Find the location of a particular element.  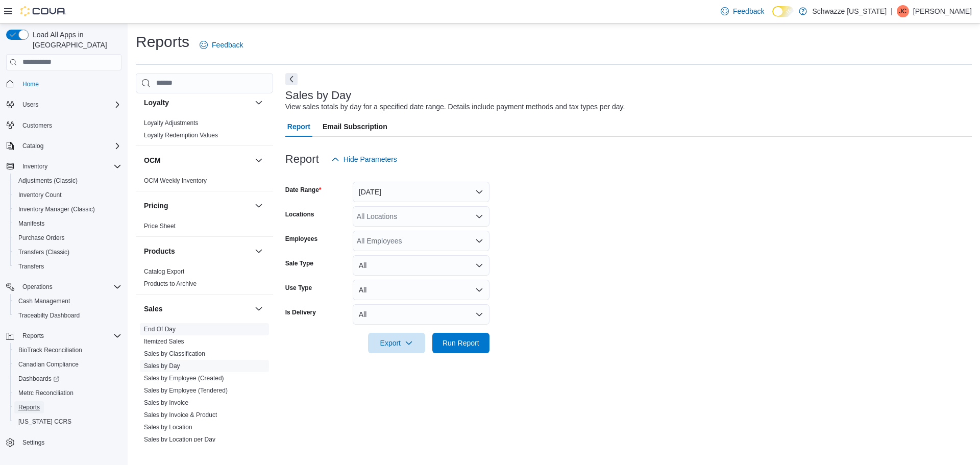

div: View sales totals by day for a specified date range. Details include payment methods and tax type... is located at coordinates (456, 107).